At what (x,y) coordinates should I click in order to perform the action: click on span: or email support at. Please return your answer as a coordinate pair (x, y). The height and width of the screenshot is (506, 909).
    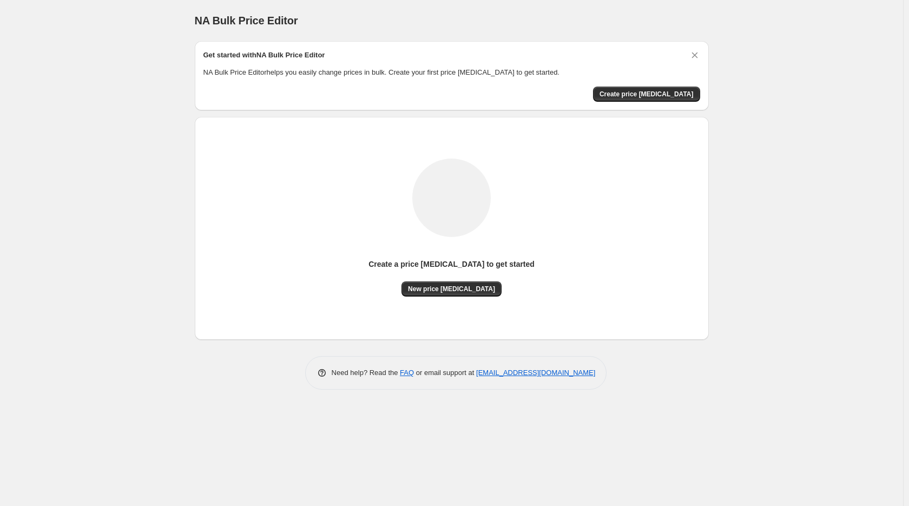
    Looking at the image, I should click on (445, 372).